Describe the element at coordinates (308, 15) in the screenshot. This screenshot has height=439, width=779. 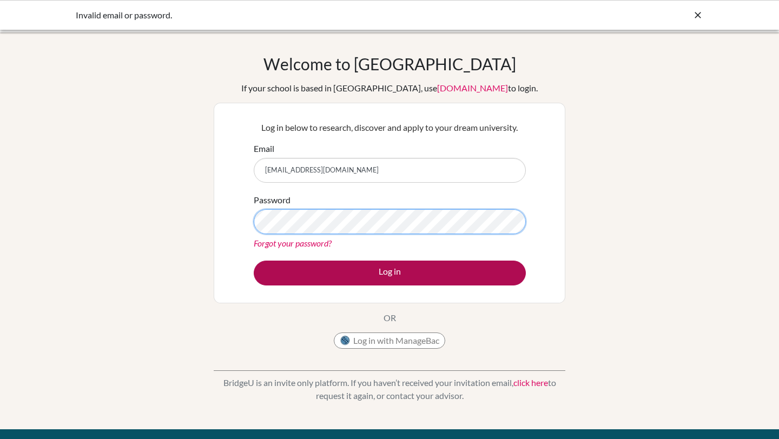
I see `div: Invalid email or password.` at that location.